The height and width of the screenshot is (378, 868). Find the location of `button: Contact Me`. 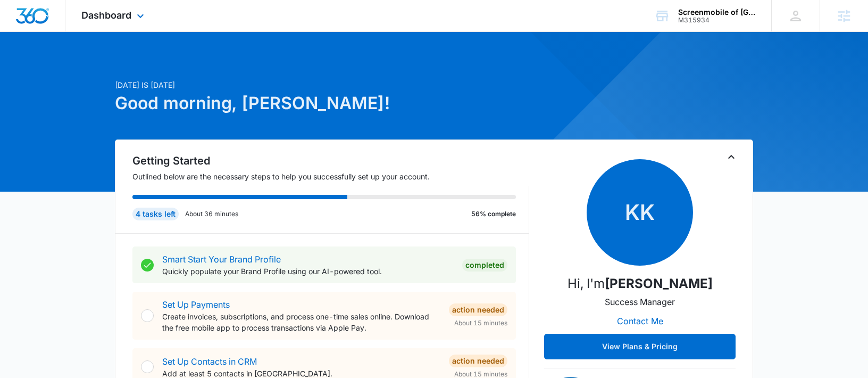

button: Contact Me is located at coordinates (640, 321).